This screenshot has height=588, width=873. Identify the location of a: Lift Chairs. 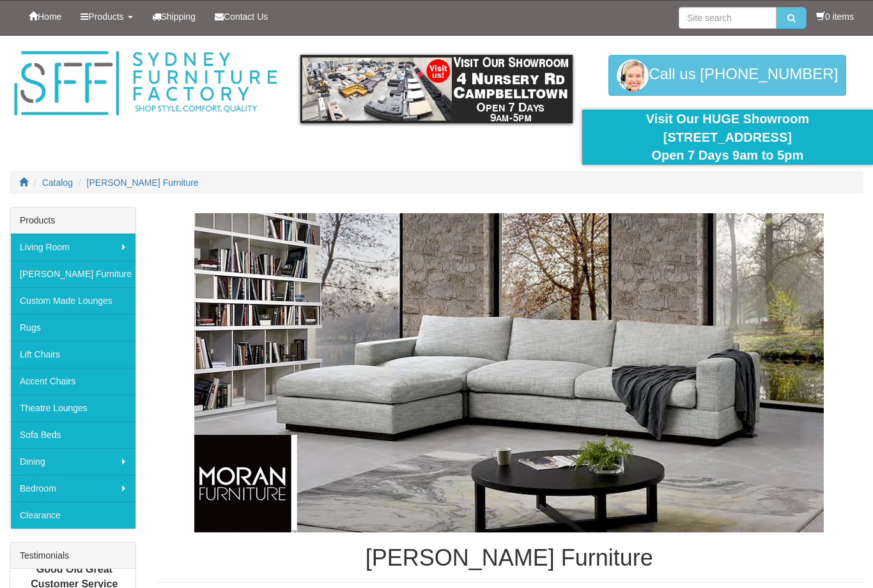
(73, 354).